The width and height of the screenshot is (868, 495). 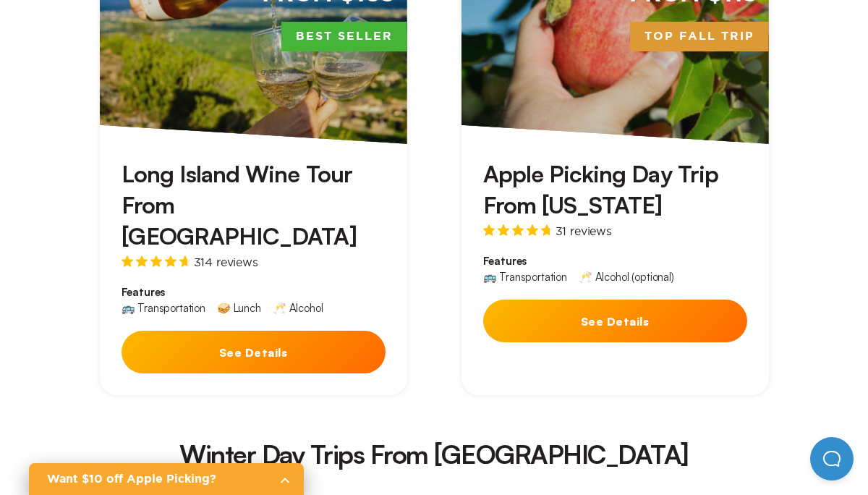 I want to click on div: 🥪 Lunch, so click(x=239, y=307).